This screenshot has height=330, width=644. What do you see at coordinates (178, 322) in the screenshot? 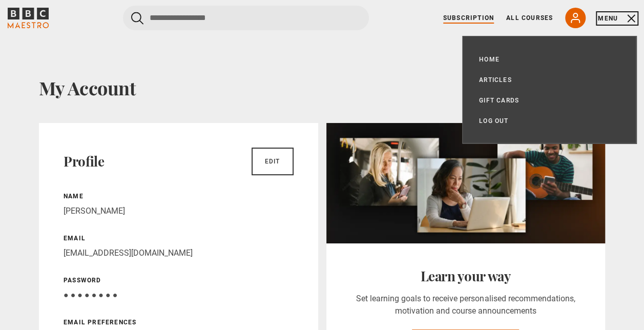
I see `p: Email preferences` at bounding box center [178, 322].